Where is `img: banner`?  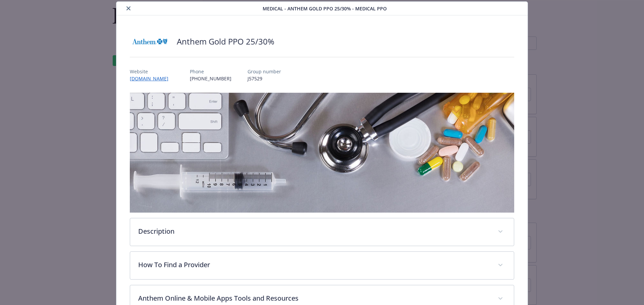
img: banner is located at coordinates (322, 153).